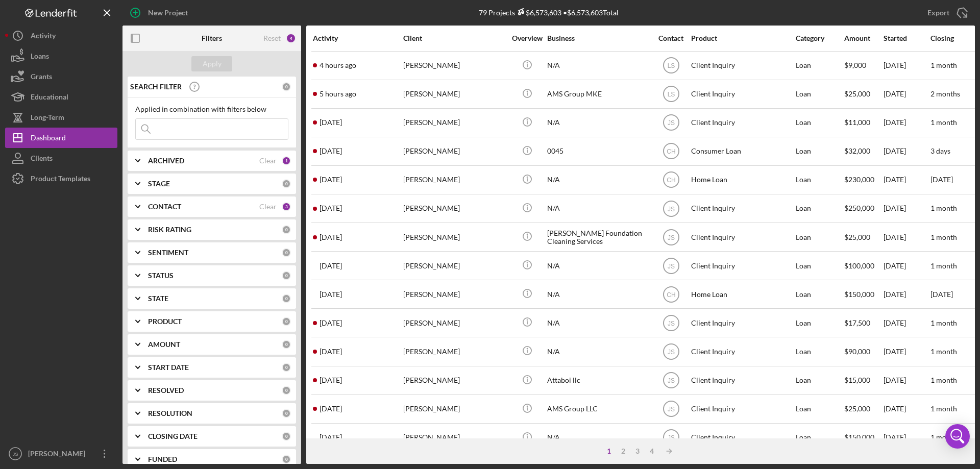 The image size is (980, 469). What do you see at coordinates (162, 460) in the screenshot?
I see `b: FUNDED` at bounding box center [162, 460].